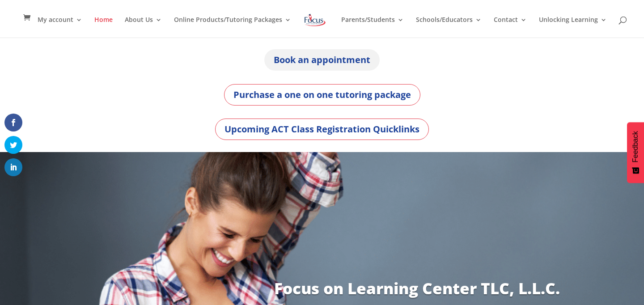 The height and width of the screenshot is (305, 644). I want to click on a: Purchase a one on one tutoring package, so click(322, 94).